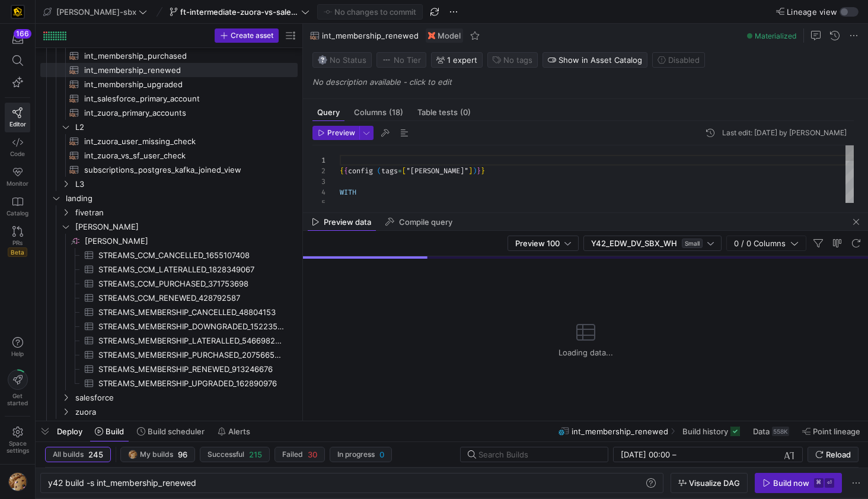 This screenshot has width=868, height=499. Describe the element at coordinates (191, 284) in the screenshot. I see `span: STREAMS_CCM_PURCHASED_371753698​​​​​​​​​` at that location.